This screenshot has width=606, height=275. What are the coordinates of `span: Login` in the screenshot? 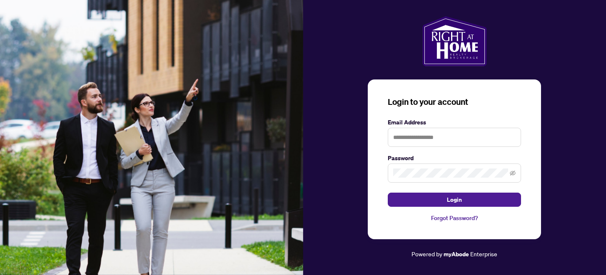 It's located at (454, 200).